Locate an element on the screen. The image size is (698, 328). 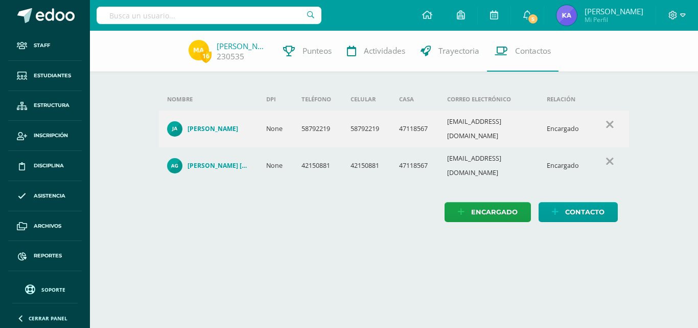
span: Asistencia is located at coordinates (50, 196).